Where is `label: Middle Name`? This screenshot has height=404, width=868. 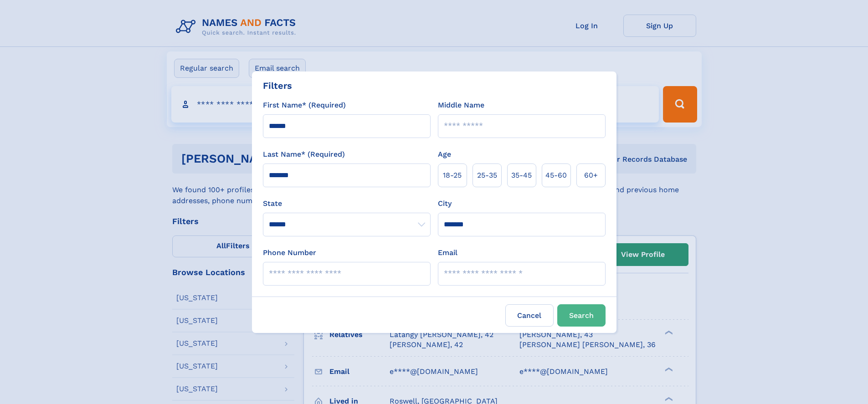
label: Middle Name is located at coordinates (461, 105).